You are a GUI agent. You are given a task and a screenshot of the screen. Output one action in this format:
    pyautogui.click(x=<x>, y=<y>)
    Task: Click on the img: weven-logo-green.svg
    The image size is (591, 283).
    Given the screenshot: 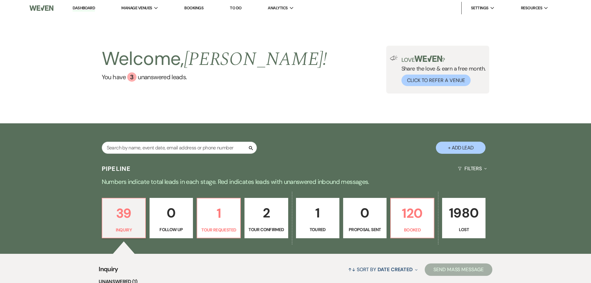 What is the action you would take?
    pyautogui.click(x=428, y=59)
    